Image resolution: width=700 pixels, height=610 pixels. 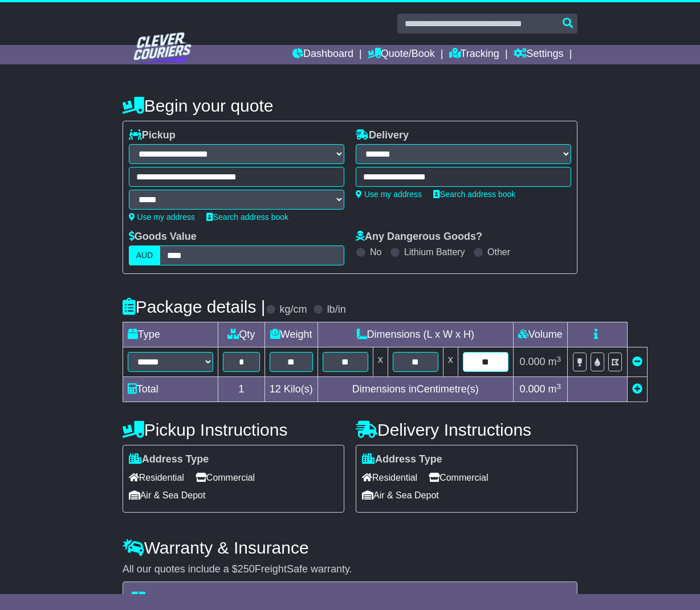 What do you see at coordinates (401, 54) in the screenshot?
I see `a: Quote/Book` at bounding box center [401, 54].